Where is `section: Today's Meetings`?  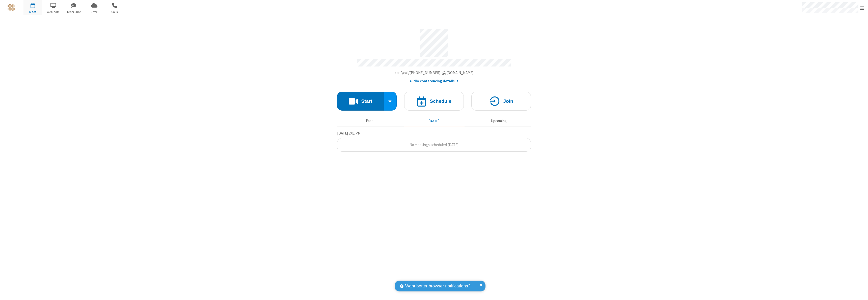
section: Today's Meetings is located at coordinates (434, 141).